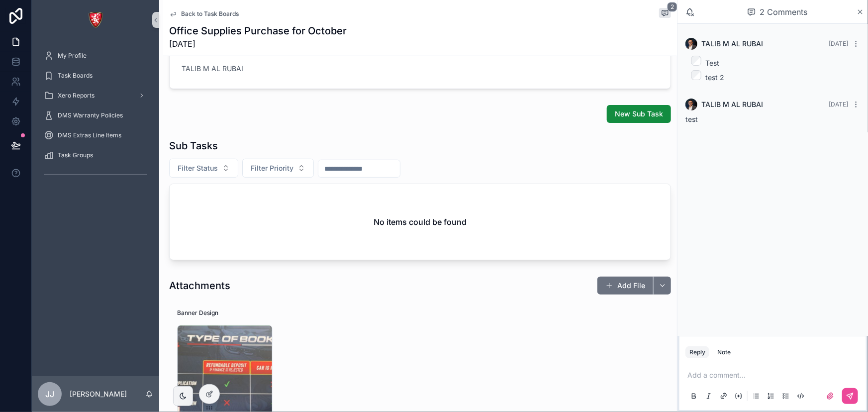 The height and width of the screenshot is (412, 868). I want to click on span: DMS Warranty Policies, so click(90, 115).